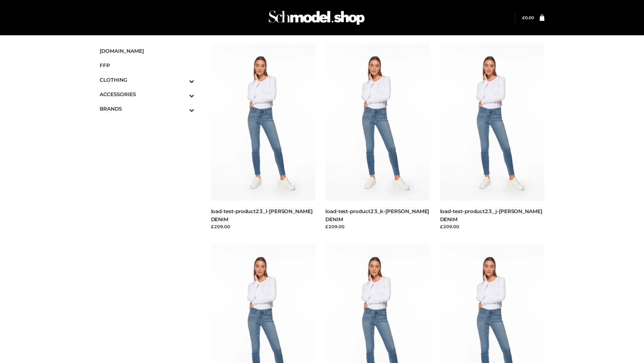  What do you see at coordinates (147, 108) in the screenshot?
I see `a: BRANDSToggle Submenu` at bounding box center [147, 108].